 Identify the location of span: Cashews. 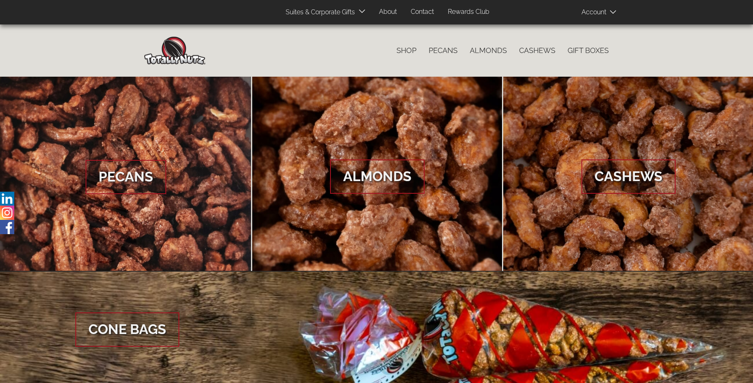
(628, 176).